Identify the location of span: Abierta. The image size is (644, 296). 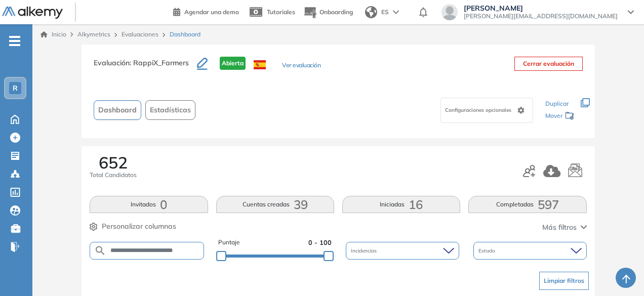
(232, 64).